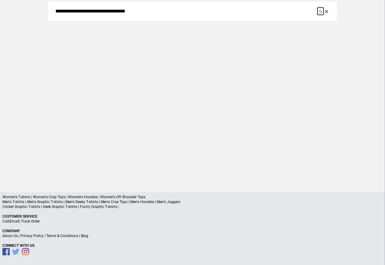 The image size is (385, 265). I want to click on p: Connect With Us, so click(192, 246).